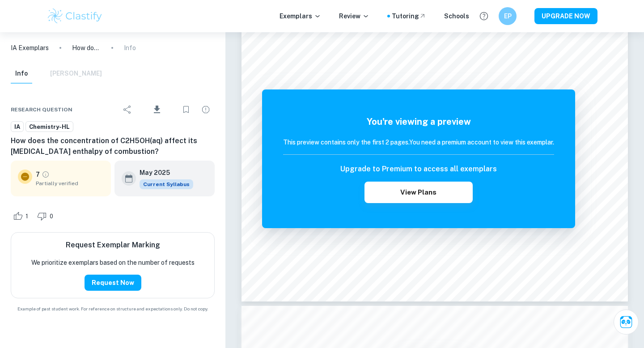  I want to click on span: IA, so click(17, 127).